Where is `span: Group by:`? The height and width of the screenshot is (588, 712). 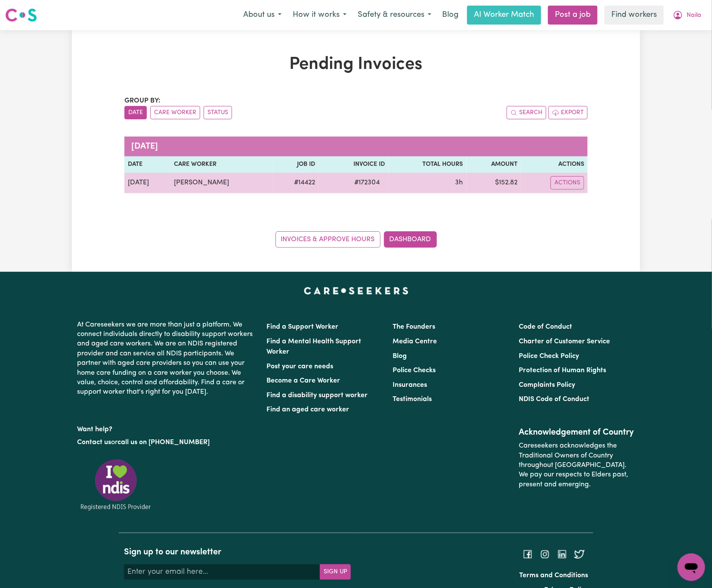 span: Group by: is located at coordinates (143, 101).